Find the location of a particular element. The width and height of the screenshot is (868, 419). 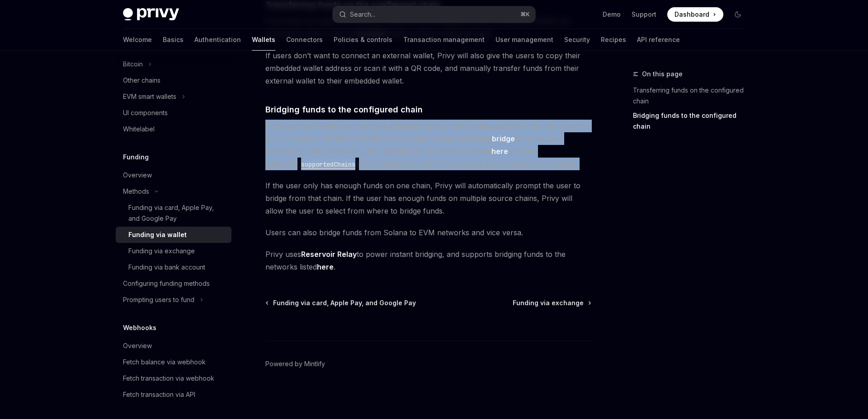

a: Fetch transaction via webhook is located at coordinates (174, 378).